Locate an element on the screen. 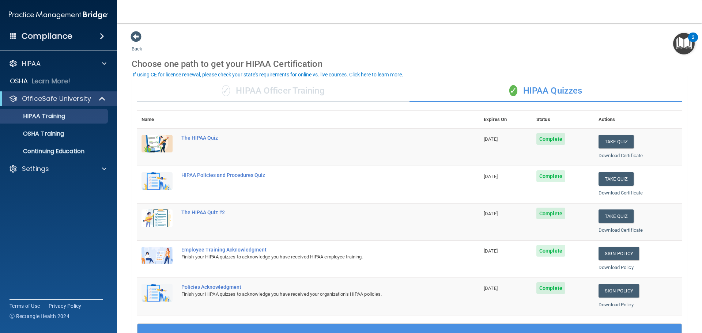  a: HIPAA is located at coordinates (57, 64).